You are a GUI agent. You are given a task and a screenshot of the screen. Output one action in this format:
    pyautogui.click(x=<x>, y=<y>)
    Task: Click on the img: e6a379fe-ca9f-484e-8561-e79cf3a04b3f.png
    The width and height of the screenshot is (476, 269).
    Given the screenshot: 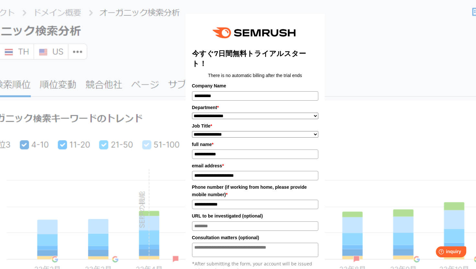 What is the action you would take?
    pyautogui.click(x=255, y=33)
    